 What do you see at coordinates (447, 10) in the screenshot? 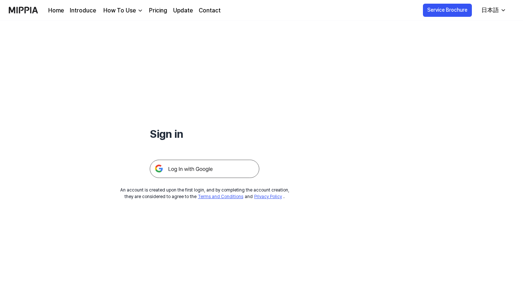
I see `button: Service Brochure` at bounding box center [447, 10].